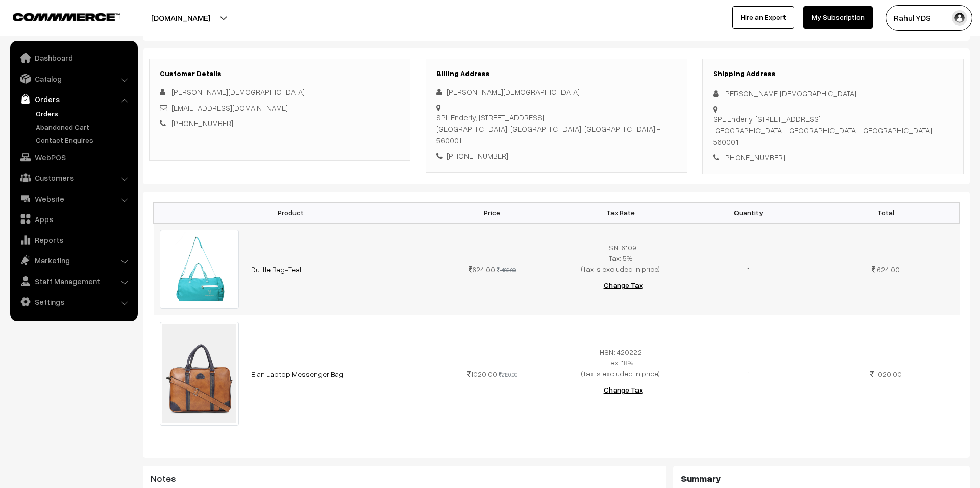  I want to click on a: Marketing, so click(73, 260).